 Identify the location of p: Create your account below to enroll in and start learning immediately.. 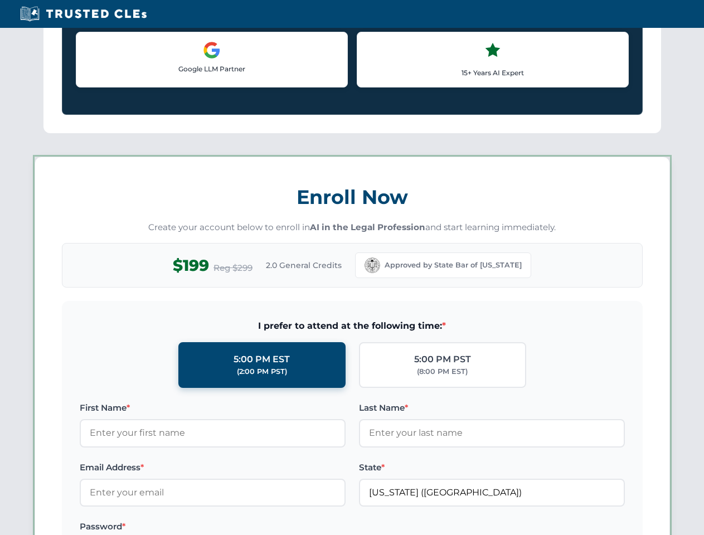
(352, 227).